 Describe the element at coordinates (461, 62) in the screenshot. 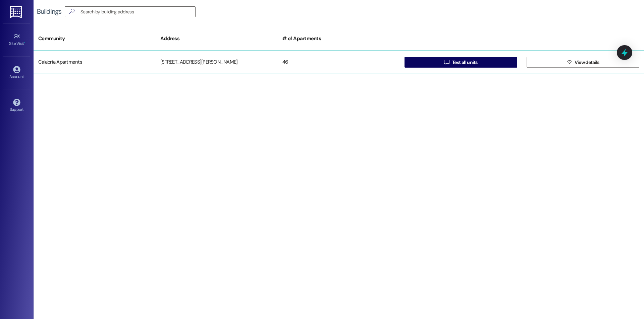

I see `button: Text all units` at that location.